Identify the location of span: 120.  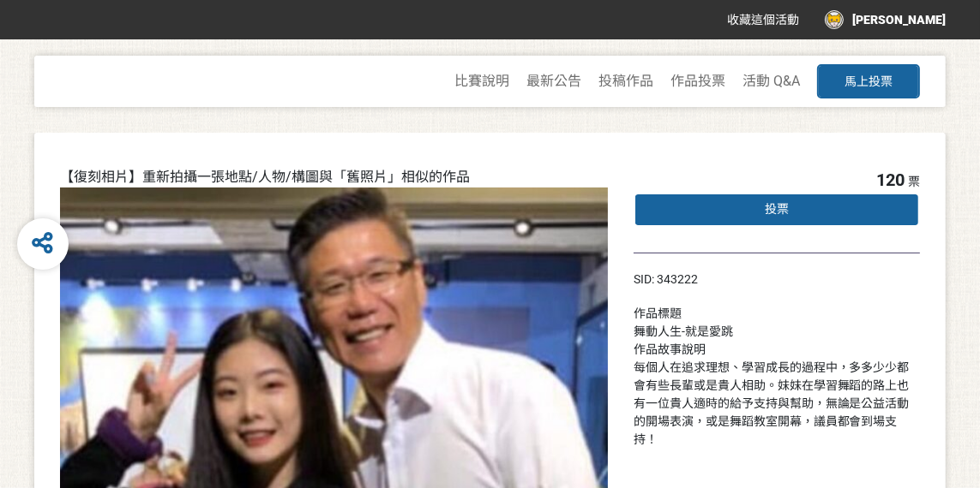
(890, 180).